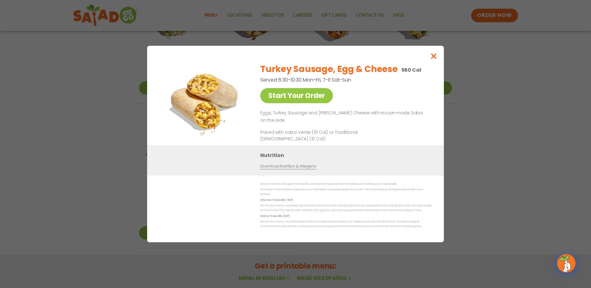 The image size is (591, 288). Describe the element at coordinates (329, 69) in the screenshot. I see `h2: Turkey Sausage, Egg & Cheese` at that location.